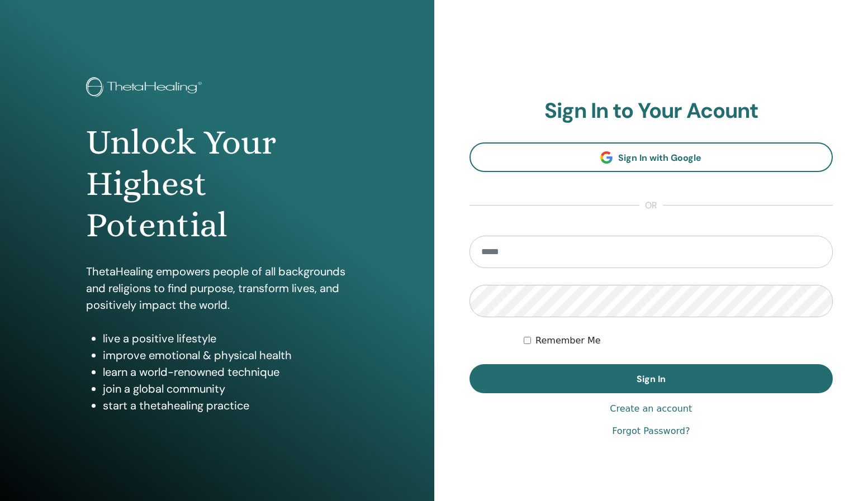 This screenshot has width=868, height=501. Describe the element at coordinates (651, 379) in the screenshot. I see `button: Sign In` at that location.